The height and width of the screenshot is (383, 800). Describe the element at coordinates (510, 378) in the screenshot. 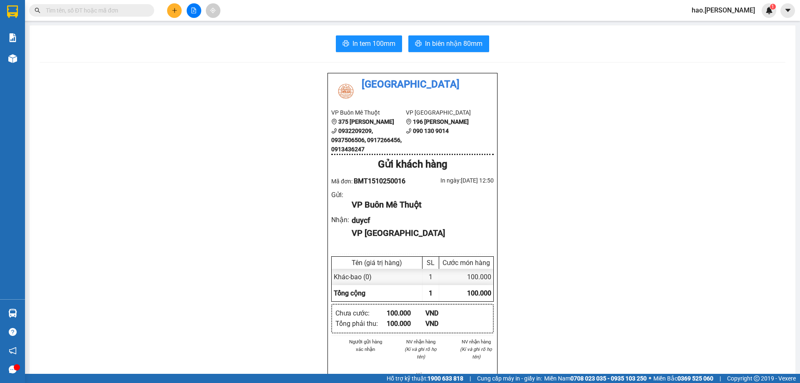

I see `span: Cung cấp máy in - giấy in:` at that location.